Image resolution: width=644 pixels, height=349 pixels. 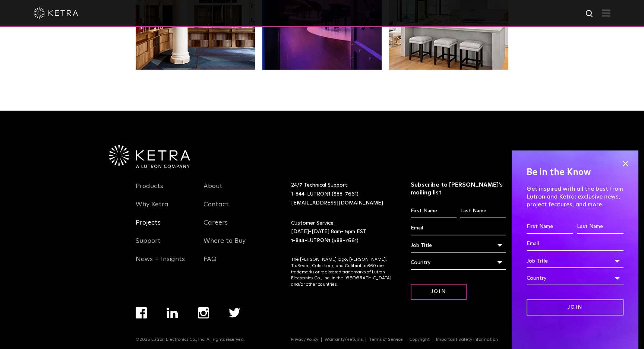 I want to click on a: Why Ketra, so click(x=152, y=209).